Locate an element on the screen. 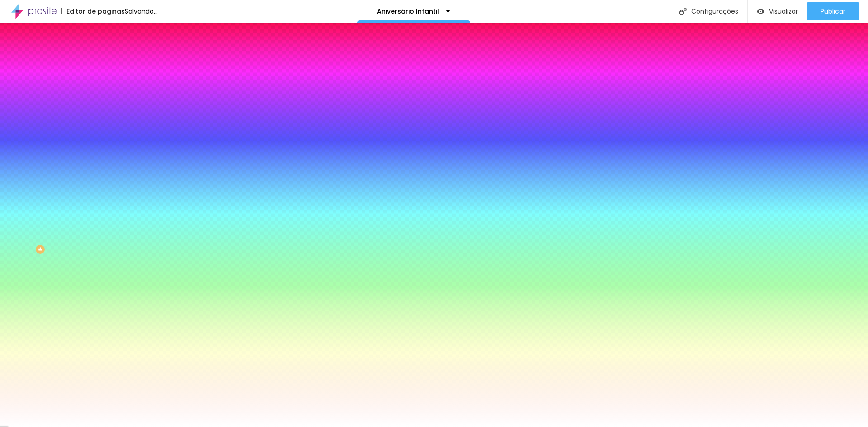  div: Salvando... is located at coordinates (141, 11).